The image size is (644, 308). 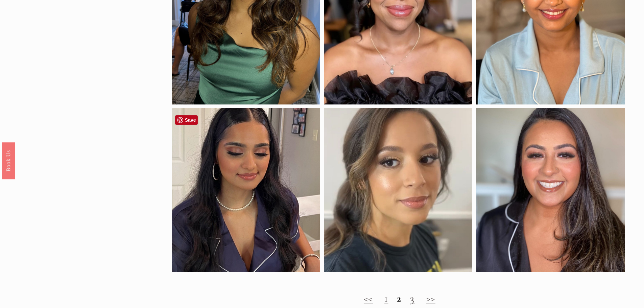 I want to click on a: Pin it!, so click(x=187, y=120).